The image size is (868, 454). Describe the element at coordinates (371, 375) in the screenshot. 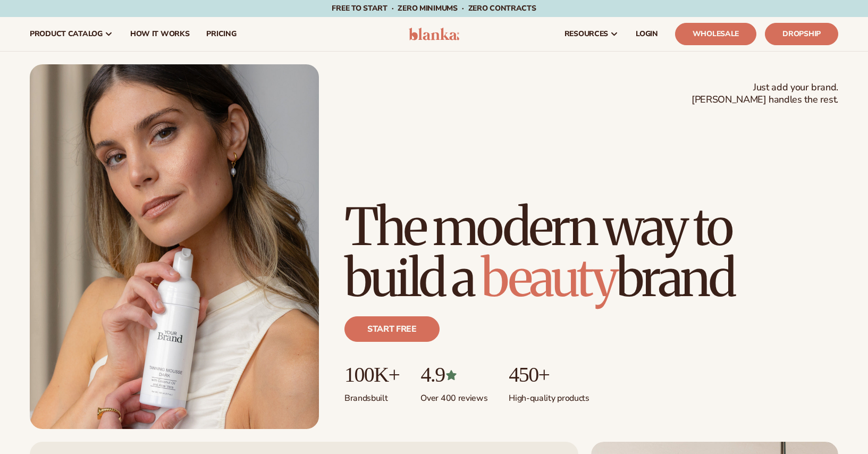

I see `p: 100K+` at that location.